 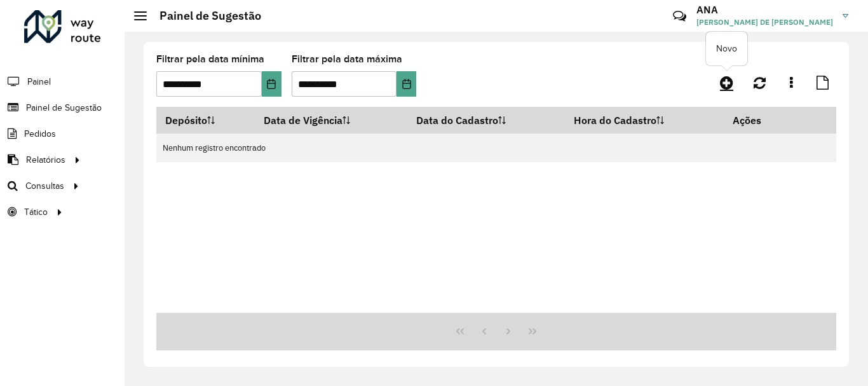 I want to click on th: Ações, so click(x=762, y=120).